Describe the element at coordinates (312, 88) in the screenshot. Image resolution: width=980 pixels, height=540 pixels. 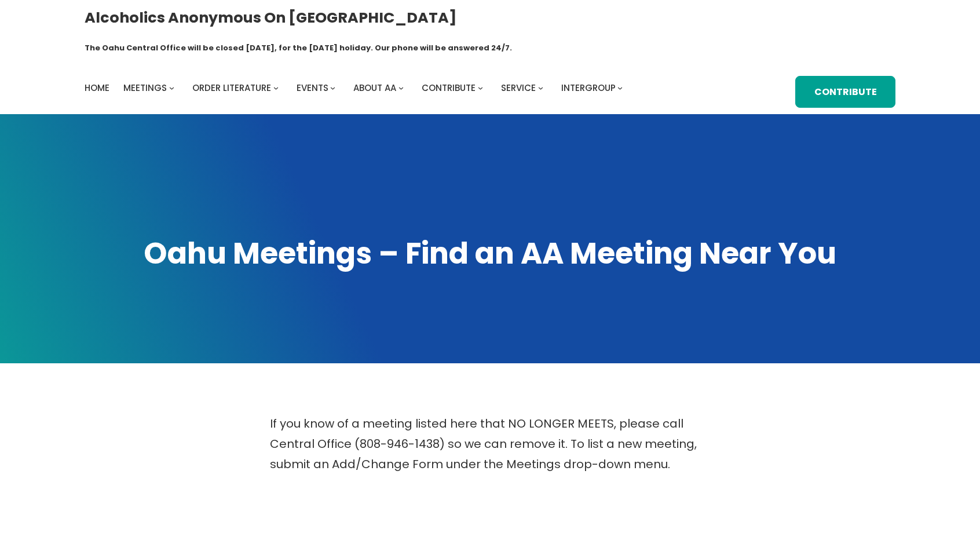
I see `a: Events` at that location.